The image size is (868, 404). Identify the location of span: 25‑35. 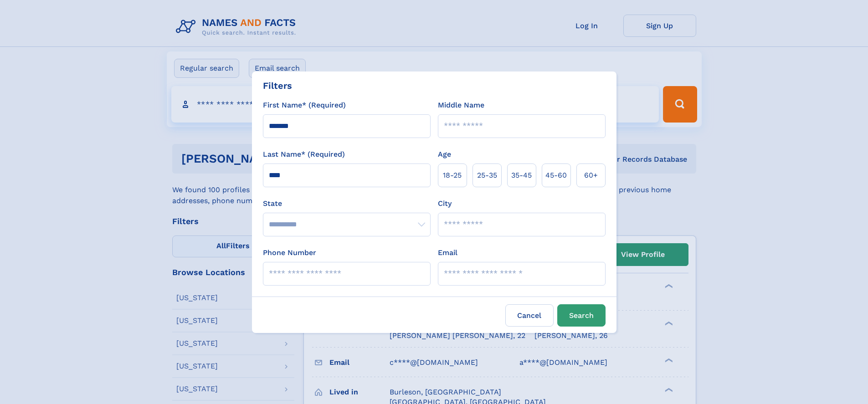
(487, 175).